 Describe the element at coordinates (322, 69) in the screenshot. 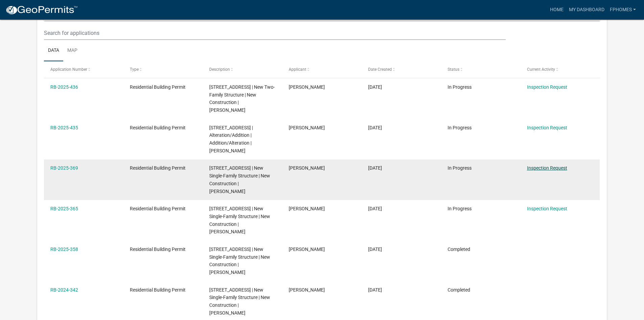

I see `datatable-header-cell: Applicant` at that location.